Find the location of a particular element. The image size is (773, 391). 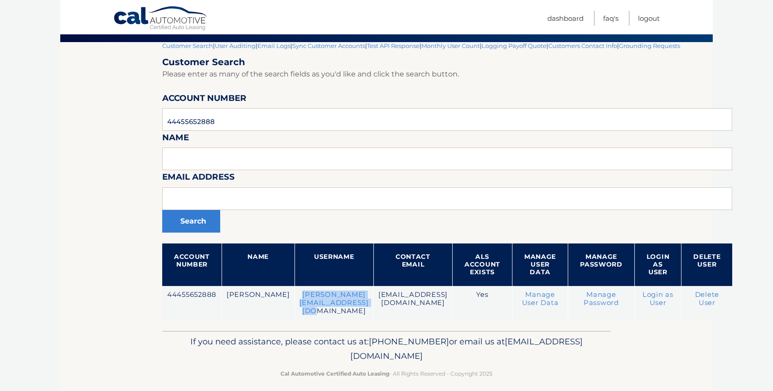

h2: Customer Search is located at coordinates (447, 62).